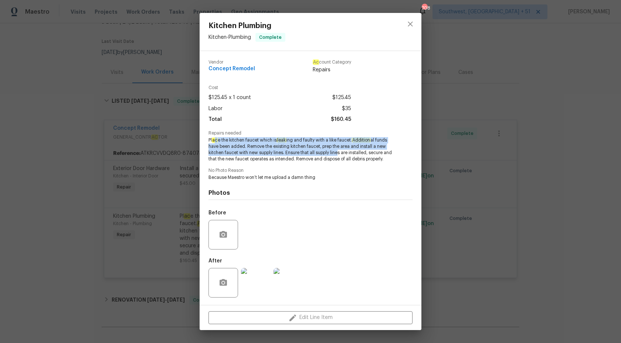  I want to click on em: Ac, so click(316, 62).